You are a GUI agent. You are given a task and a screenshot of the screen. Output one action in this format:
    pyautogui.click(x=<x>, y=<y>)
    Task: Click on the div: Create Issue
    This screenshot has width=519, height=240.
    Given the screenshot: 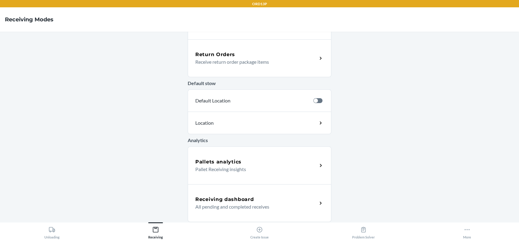 What is the action you would take?
    pyautogui.click(x=259, y=232)
    